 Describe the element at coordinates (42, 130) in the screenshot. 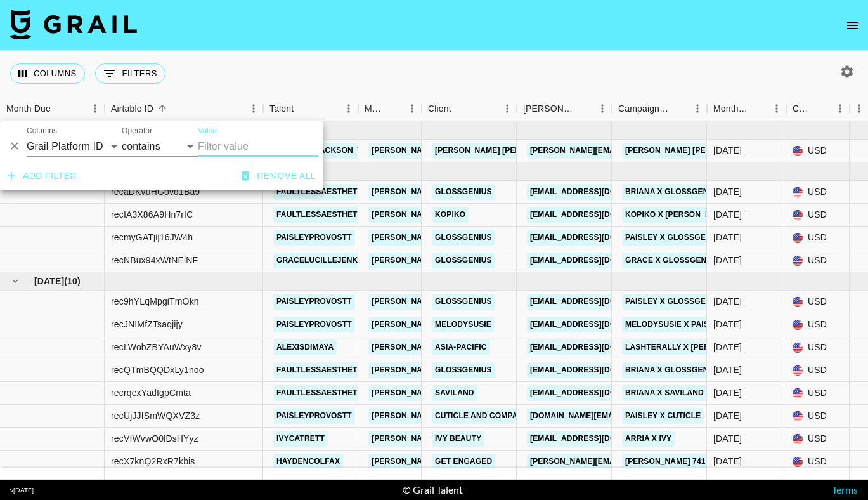

I see `label: Columns` at that location.